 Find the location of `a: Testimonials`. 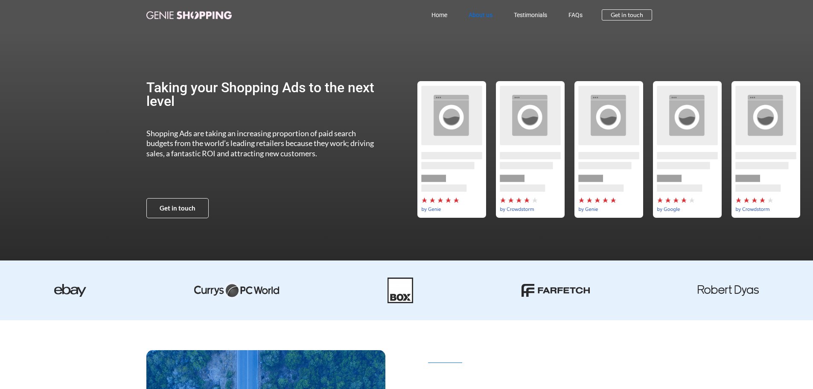

a: Testimonials is located at coordinates (530, 15).